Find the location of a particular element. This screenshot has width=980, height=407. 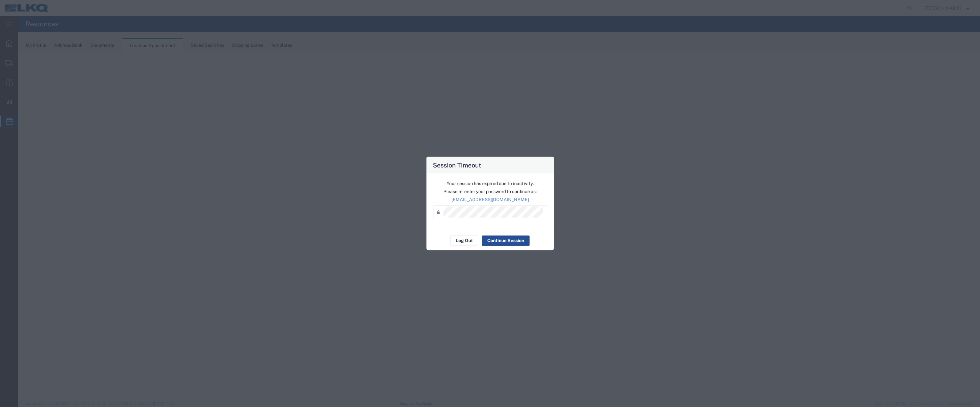

button: Log Out is located at coordinates (465, 240).